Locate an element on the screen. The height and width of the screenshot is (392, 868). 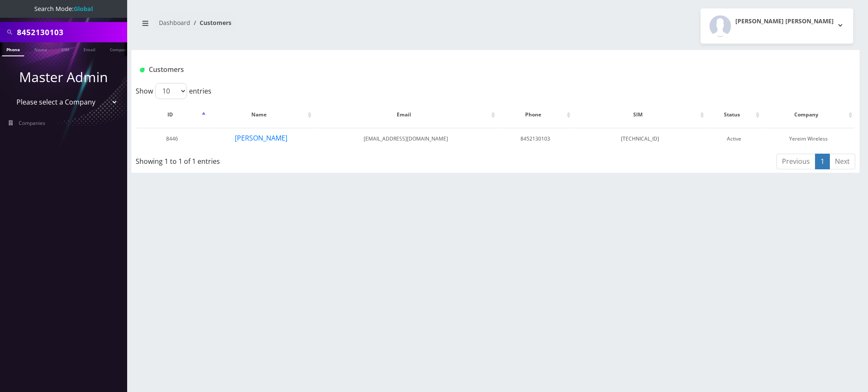
select: Showentries is located at coordinates (171, 91).